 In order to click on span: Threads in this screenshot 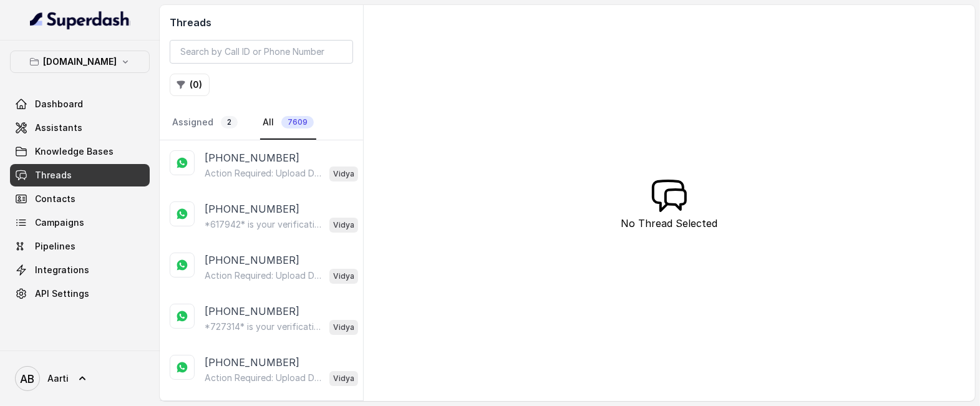, I will do `click(53, 175)`.